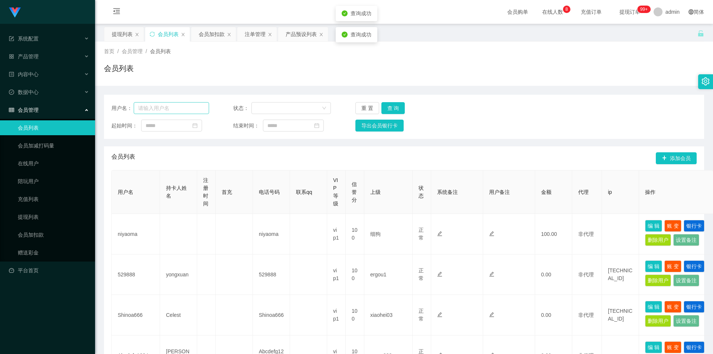 Image resolution: width=713 pixels, height=354 pixels. Describe the element at coordinates (126, 125) in the screenshot. I see `span: 起始时间：` at that location.